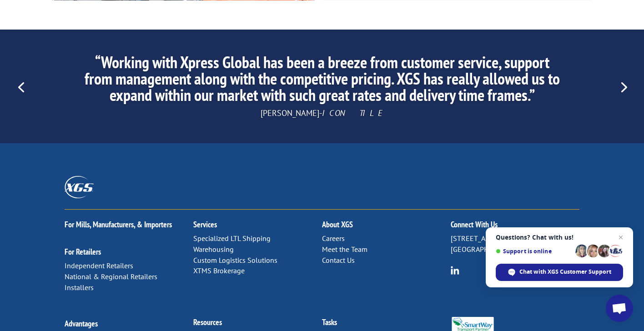  I want to click on a: Installers, so click(79, 287).